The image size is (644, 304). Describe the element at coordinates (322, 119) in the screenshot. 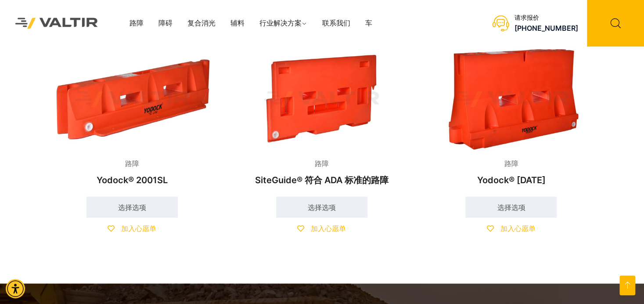

I see `a: 路障SiteGuide® 符合 ADA 标准的路障` at that location.